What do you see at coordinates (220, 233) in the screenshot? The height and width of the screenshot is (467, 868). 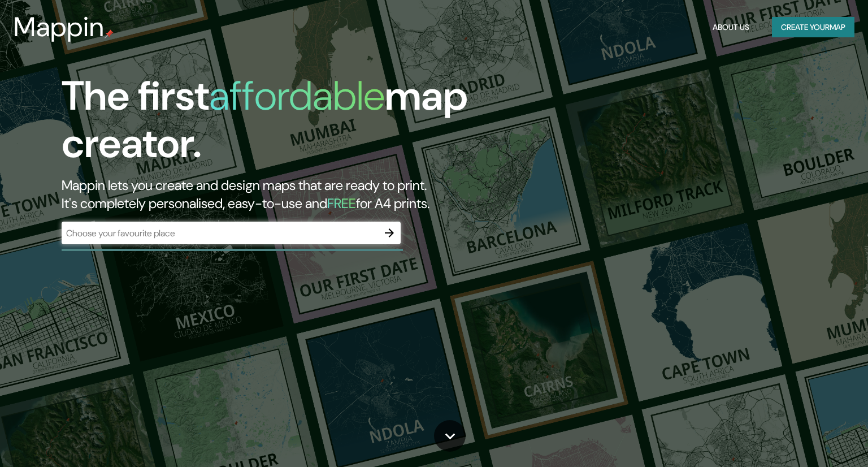 I see `input: Choose your favourite place` at bounding box center [220, 233].